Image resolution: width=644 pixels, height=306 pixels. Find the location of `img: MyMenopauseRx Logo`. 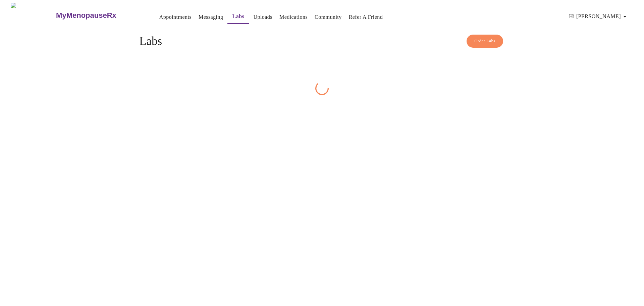

img: MyMenopauseRx Logo is located at coordinates (33, 15).